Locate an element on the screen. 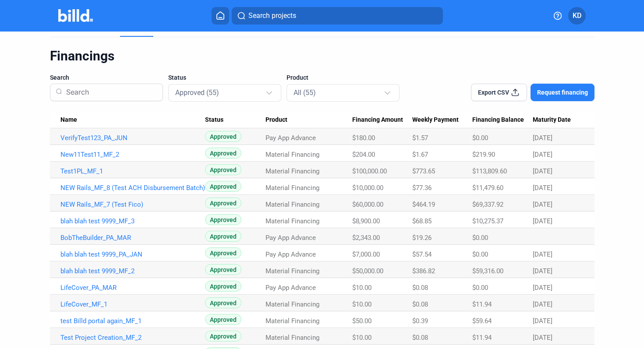 Image resolution: width=644 pixels, height=349 pixels. span: $10,000.00 is located at coordinates (367, 188).